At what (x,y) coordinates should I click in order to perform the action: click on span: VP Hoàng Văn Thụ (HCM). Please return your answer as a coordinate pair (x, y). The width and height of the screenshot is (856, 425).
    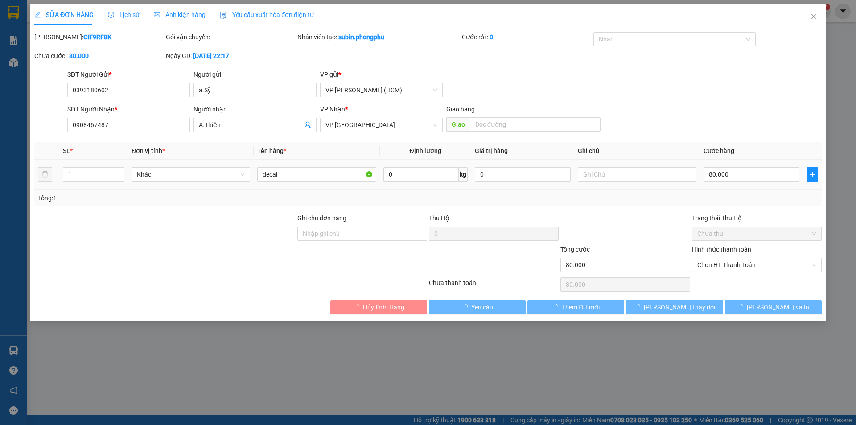
    Looking at the image, I should click on (381, 90).